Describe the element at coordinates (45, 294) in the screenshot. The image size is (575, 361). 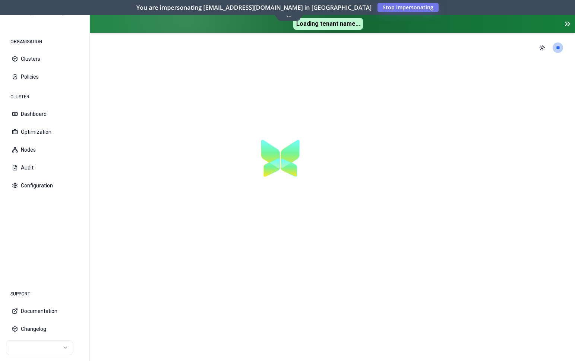
I see `div: SUPPORT` at that location.